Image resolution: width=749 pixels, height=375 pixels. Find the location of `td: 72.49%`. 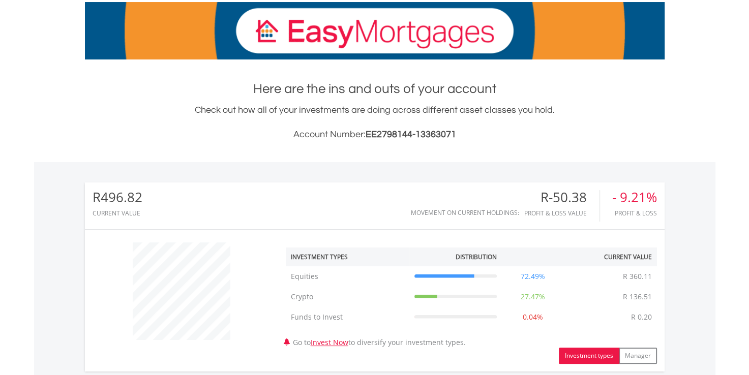

td: 72.49% is located at coordinates (533, 277).